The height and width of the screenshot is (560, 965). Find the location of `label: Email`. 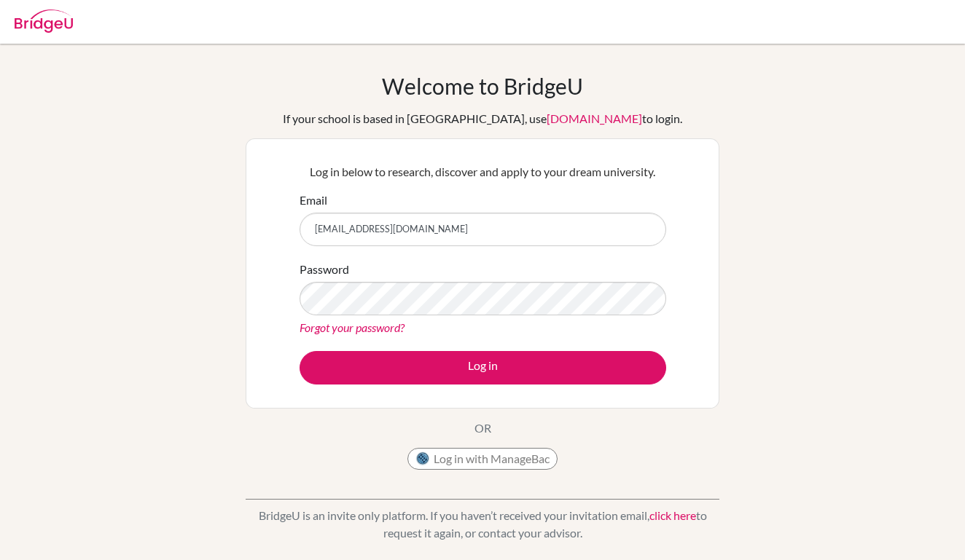

label: Email is located at coordinates (314, 200).